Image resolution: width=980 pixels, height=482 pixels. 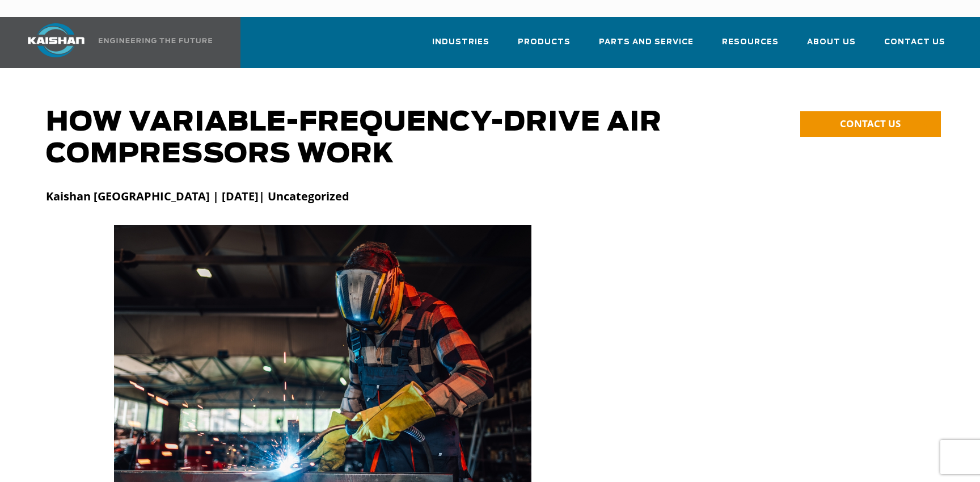 I want to click on span: Contact Us, so click(x=916, y=42).